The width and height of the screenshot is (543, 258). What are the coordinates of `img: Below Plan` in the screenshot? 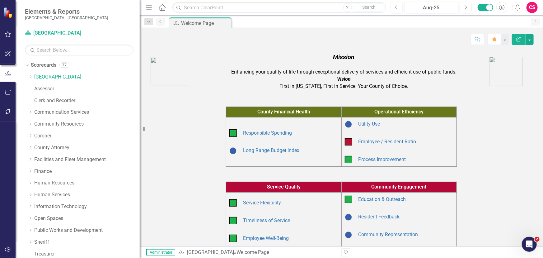 It's located at (348, 142).